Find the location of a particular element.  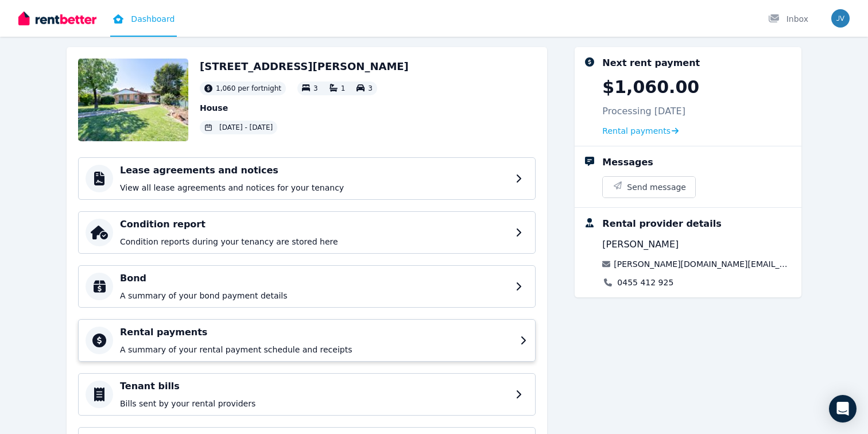

p: $1,060.00 is located at coordinates (651, 87).